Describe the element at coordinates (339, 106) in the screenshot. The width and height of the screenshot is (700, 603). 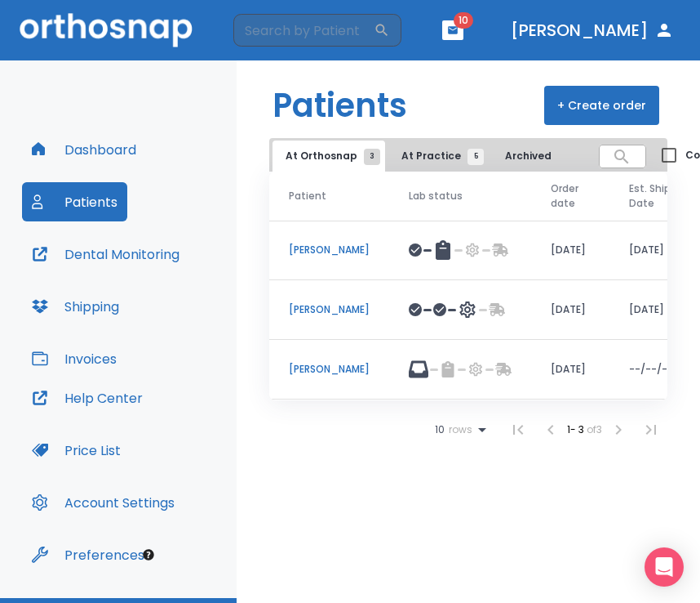
I see `h1: Patients` at that location.